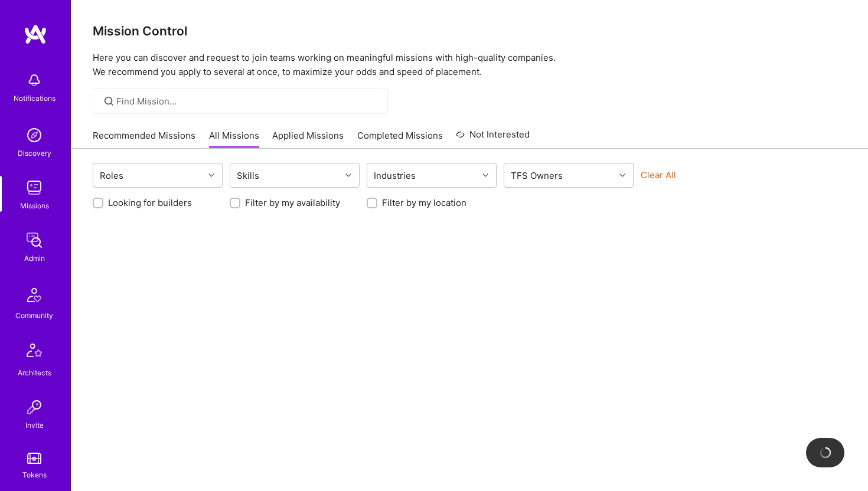 This screenshot has height=491, width=868. Describe the element at coordinates (35, 135) in the screenshot. I see `img: discovery` at that location.